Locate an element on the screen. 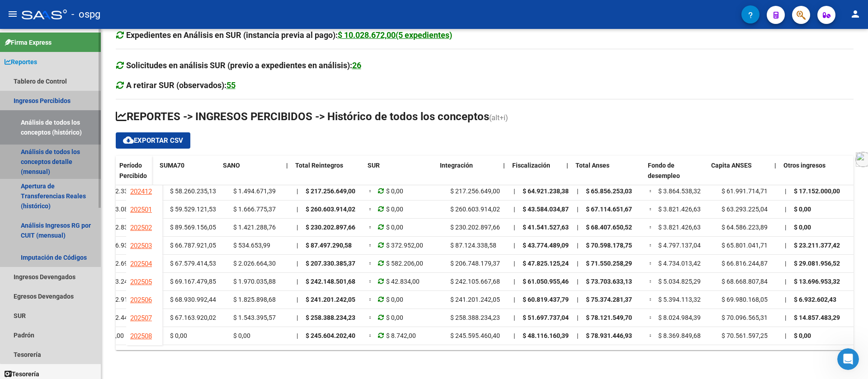 This screenshot has height=379, width=868. span: $ 68.668.807,84 is located at coordinates (744, 281).